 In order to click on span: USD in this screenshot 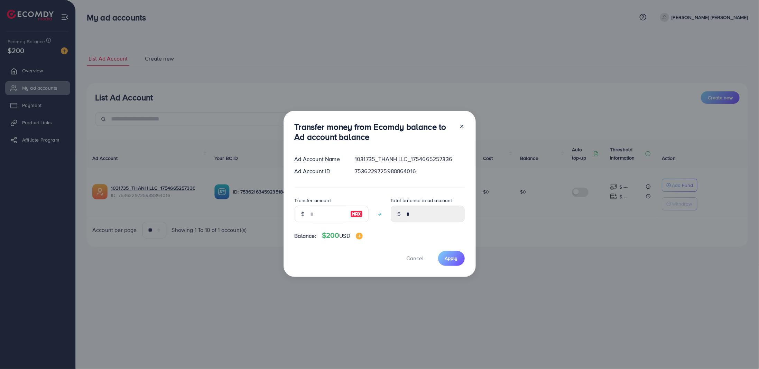, I will do `click(344, 235)`.